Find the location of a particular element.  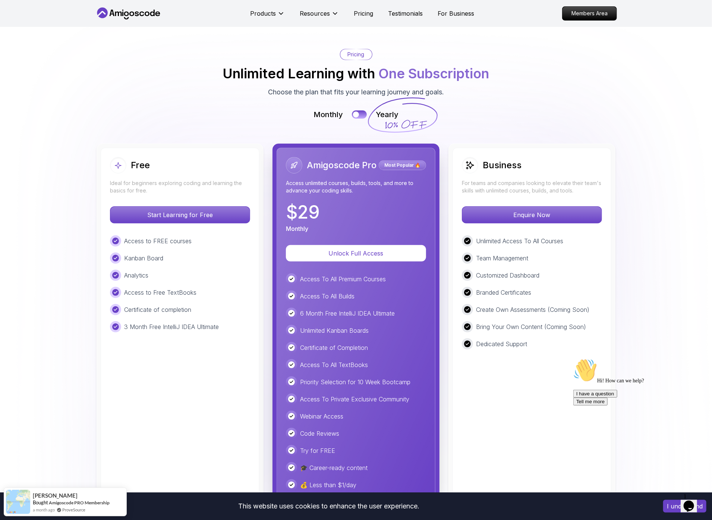

p: $ 29 is located at coordinates (303, 212).